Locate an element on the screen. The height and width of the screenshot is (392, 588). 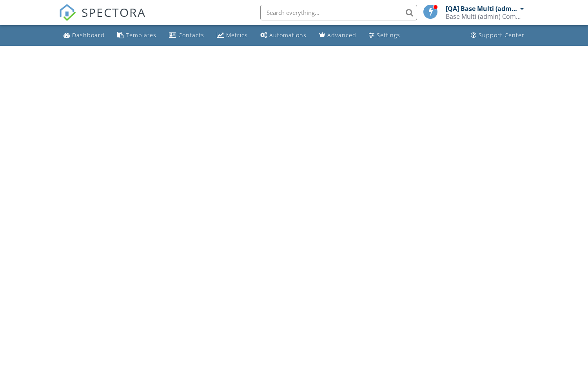
input: Search everything... is located at coordinates (339, 13).